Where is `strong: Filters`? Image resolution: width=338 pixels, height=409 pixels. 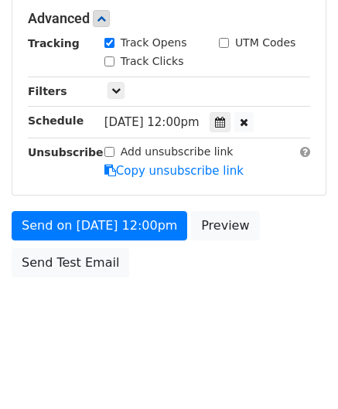 strong: Filters is located at coordinates (47, 91).